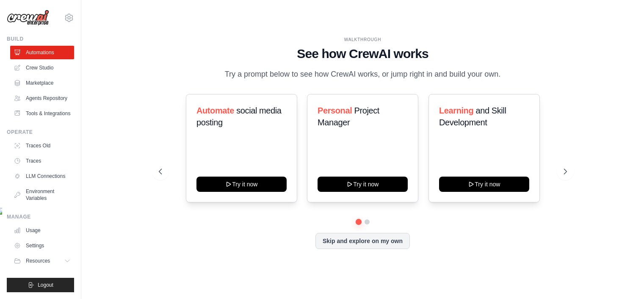 The height and width of the screenshot is (299, 644). Describe the element at coordinates (40, 217) in the screenshot. I see `div: Manage` at that location.